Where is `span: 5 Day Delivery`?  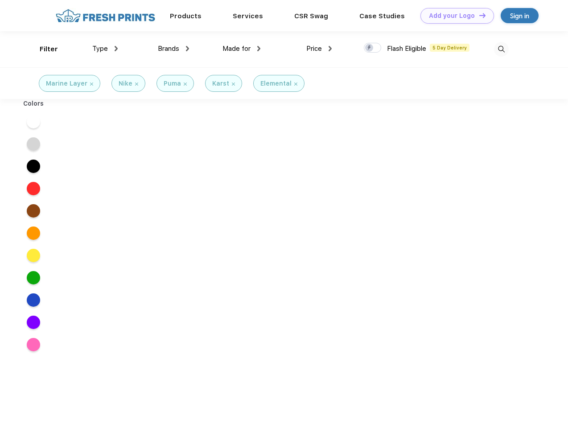 span: 5 Day Delivery is located at coordinates (449, 48).